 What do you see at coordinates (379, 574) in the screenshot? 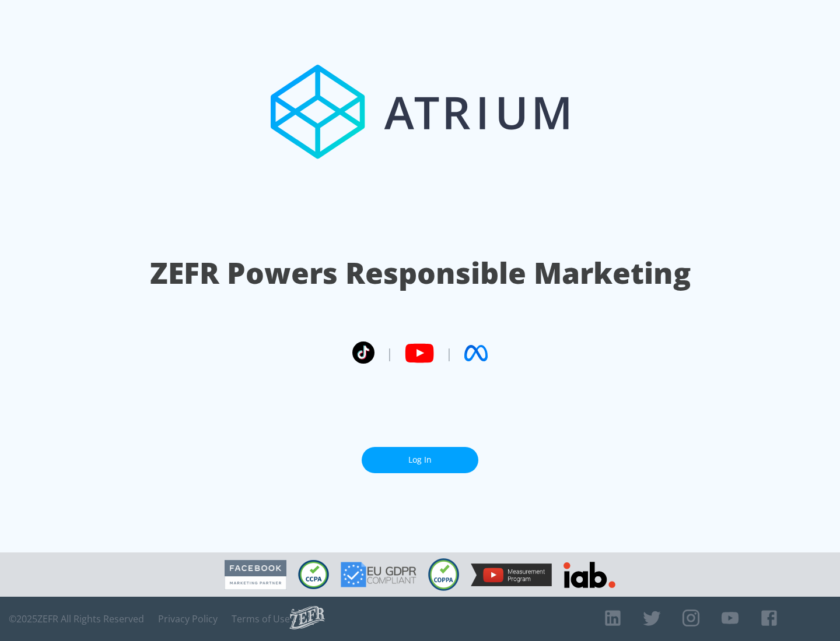
I see `img: GDPR Compliant` at bounding box center [379, 574].